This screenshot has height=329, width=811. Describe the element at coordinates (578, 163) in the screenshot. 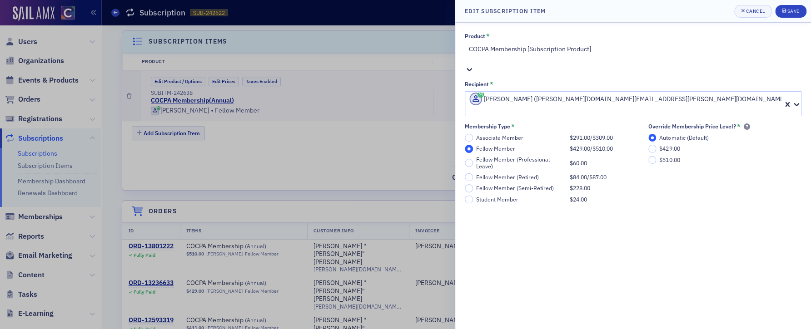

I see `span: $60.00` at that location.